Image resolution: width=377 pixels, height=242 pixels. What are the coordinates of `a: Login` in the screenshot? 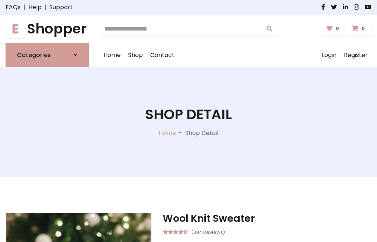 It's located at (329, 55).